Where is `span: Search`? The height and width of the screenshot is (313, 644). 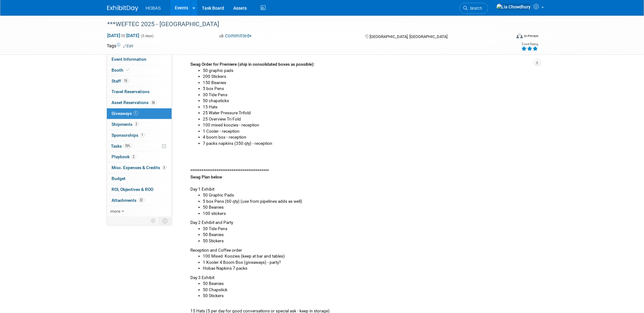
span: Search is located at coordinates (475, 8).